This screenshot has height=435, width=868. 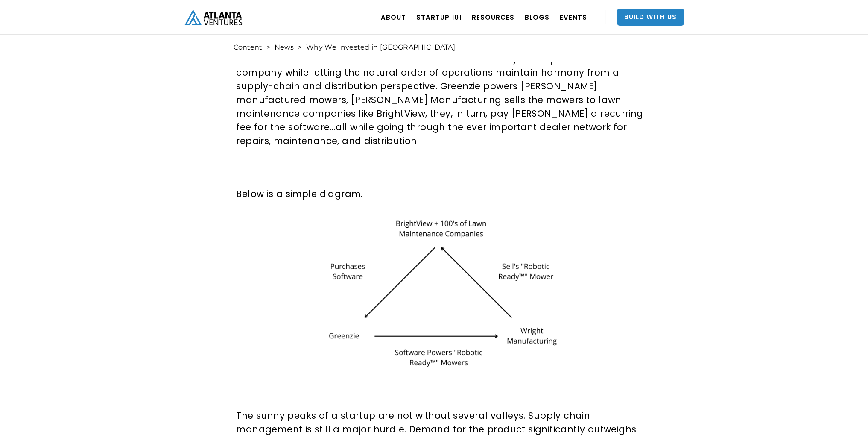 I want to click on a: EVENTS, so click(x=574, y=17).